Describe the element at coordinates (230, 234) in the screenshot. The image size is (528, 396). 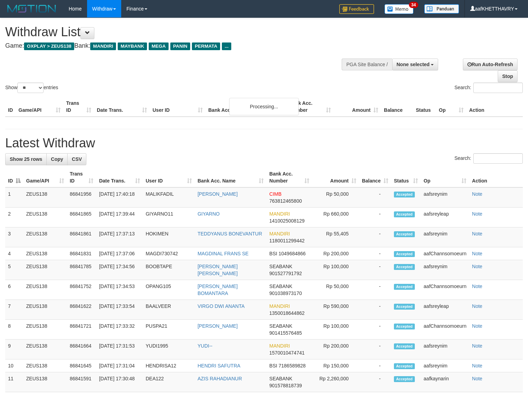
I see `a: TEDDYANUS BONEVANTUR` at that location.